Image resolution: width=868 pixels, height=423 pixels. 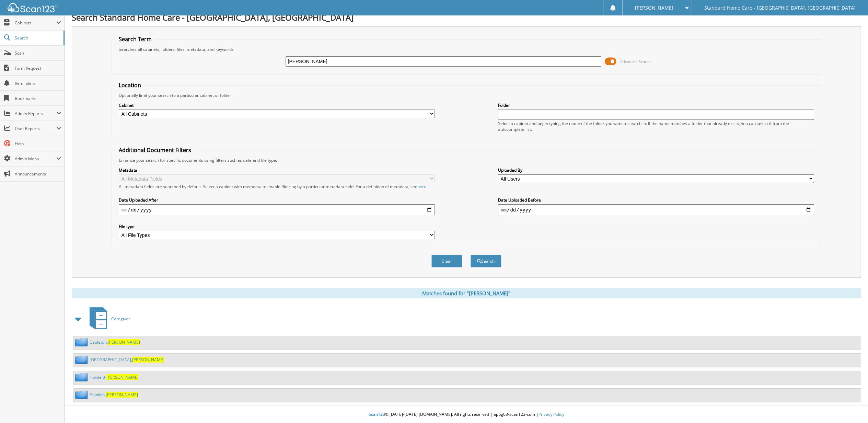 What do you see at coordinates (33, 8) in the screenshot?
I see `img: scan123-logo-white.svg` at bounding box center [33, 8].